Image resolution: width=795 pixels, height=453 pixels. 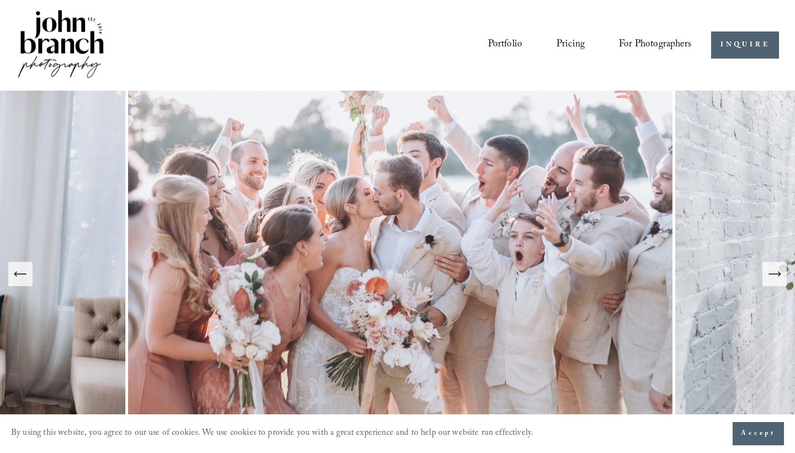 I want to click on a: folder dropdown, so click(x=655, y=45).